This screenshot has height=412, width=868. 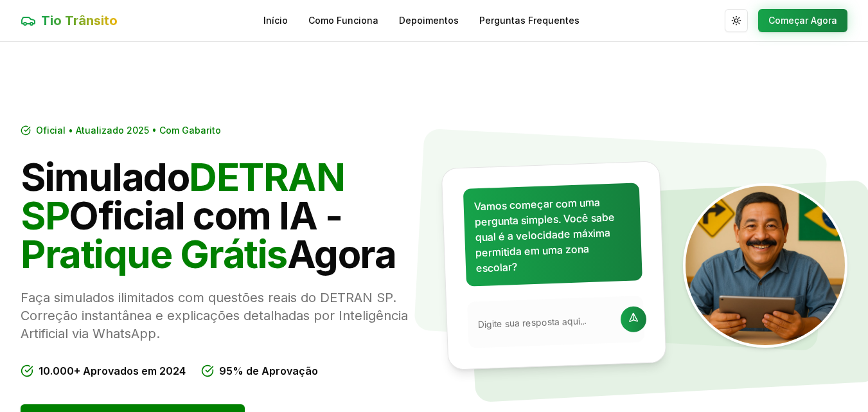 What do you see at coordinates (112, 370) in the screenshot?
I see `span: 10.000+ Aprovados em 2024` at bounding box center [112, 370].